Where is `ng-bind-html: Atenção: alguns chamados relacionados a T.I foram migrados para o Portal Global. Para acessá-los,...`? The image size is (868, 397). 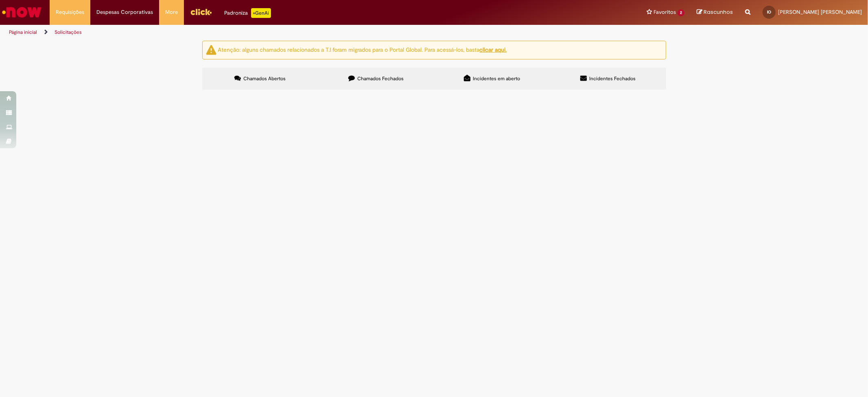
ng-bind-html: Atenção: alguns chamados relacionados a T.I foram migrados para o Portal Global. Para acessá-los,... is located at coordinates (363, 49).